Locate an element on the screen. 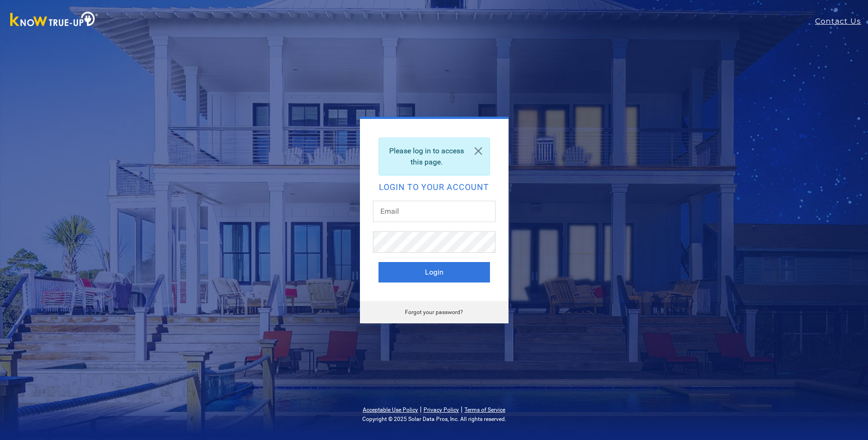  a: Contact Us is located at coordinates (841, 21).